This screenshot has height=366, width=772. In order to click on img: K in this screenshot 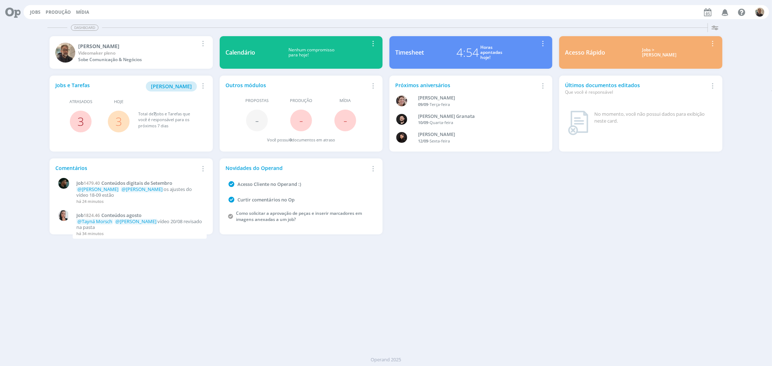, I will do `click(64, 183)`.